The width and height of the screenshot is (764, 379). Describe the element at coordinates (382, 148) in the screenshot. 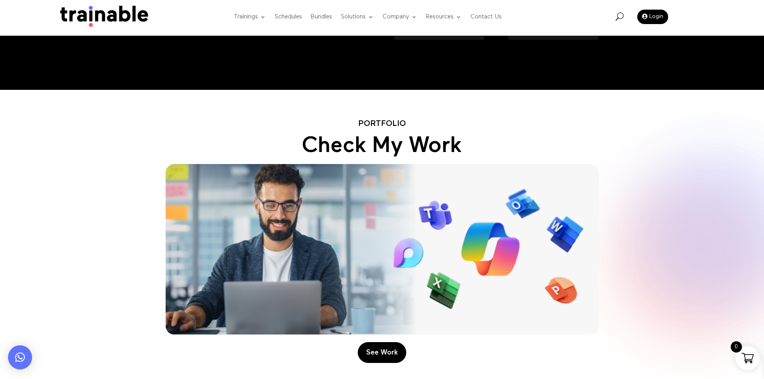

I see `h2: Check My Work` at that location.